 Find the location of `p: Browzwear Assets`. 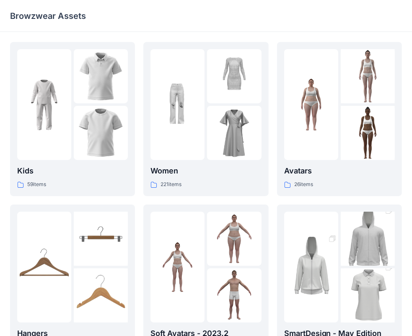

p: Browzwear Assets is located at coordinates (48, 16).